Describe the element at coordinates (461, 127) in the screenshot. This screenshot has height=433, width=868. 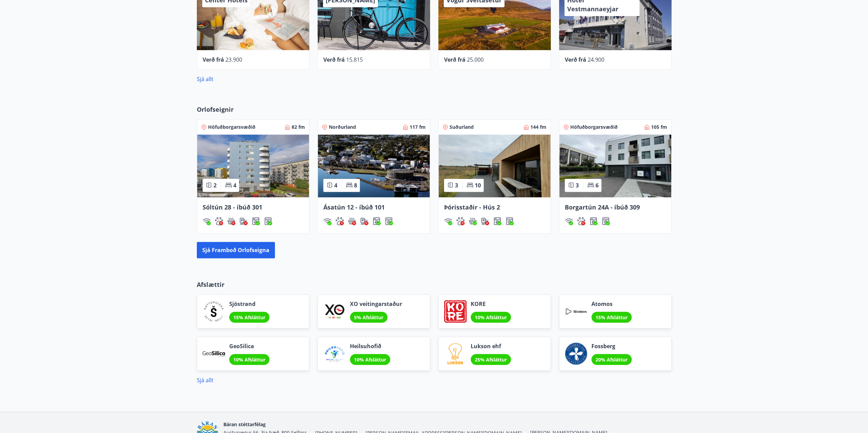
I see `span: Suðurland` at that location.